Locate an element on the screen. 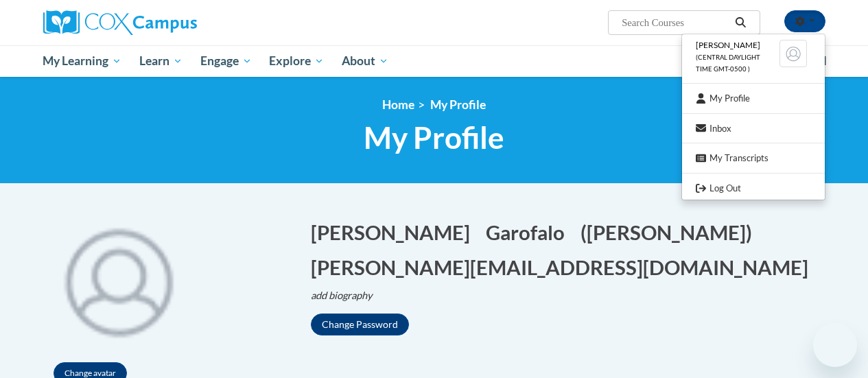 The image size is (868, 378). a: About is located at coordinates (365, 61).